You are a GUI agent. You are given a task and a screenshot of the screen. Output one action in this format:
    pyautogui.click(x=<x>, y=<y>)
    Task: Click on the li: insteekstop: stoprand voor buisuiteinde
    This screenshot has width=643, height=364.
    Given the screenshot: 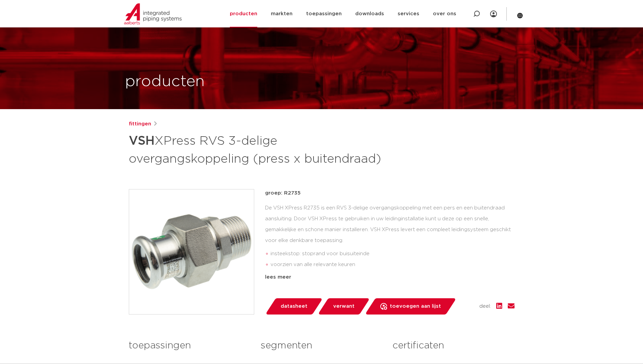 What is the action you would take?
    pyautogui.click(x=393, y=254)
    